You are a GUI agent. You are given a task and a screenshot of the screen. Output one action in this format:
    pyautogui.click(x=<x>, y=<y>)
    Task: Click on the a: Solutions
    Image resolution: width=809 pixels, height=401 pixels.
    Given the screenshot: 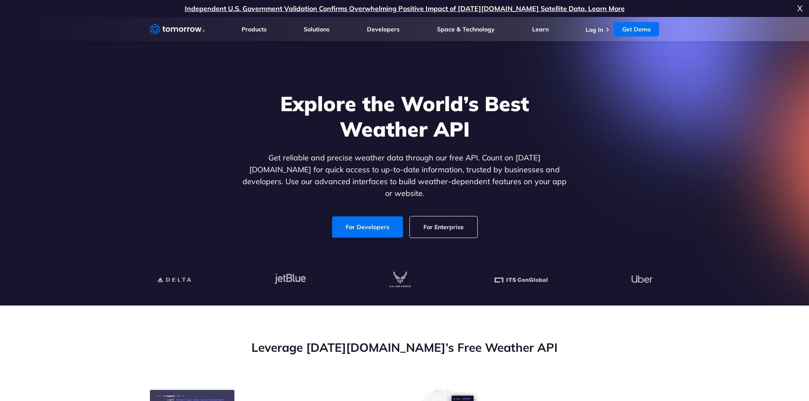 What is the action you would take?
    pyautogui.click(x=317, y=29)
    